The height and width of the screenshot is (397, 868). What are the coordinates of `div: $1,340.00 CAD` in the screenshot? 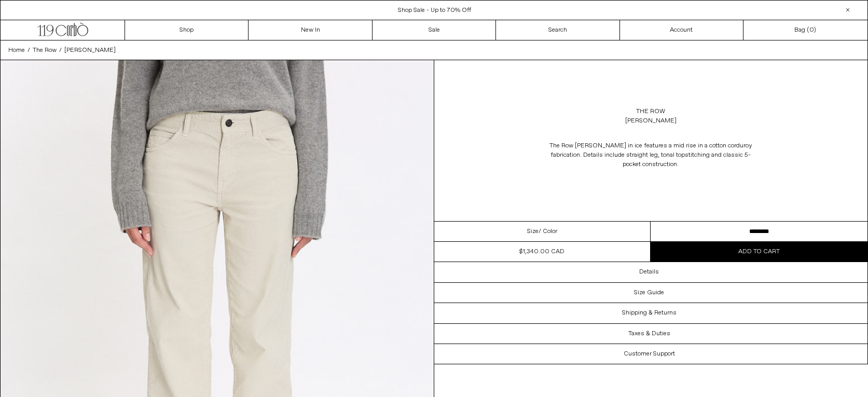 It's located at (542, 251).